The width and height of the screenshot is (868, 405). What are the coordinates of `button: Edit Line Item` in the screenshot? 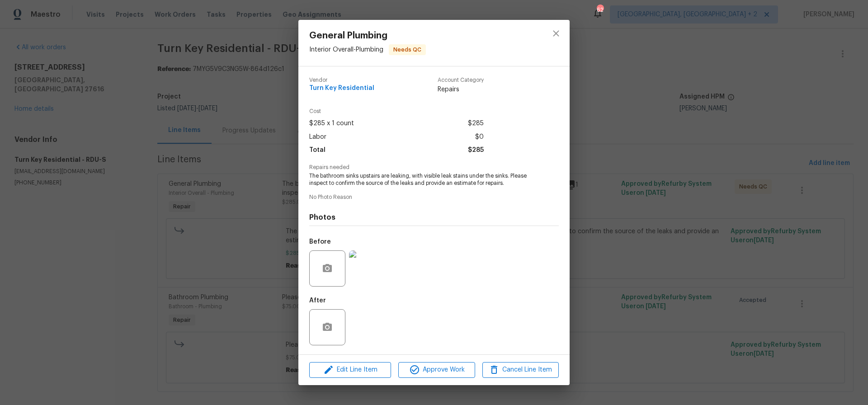 It's located at (350, 370).